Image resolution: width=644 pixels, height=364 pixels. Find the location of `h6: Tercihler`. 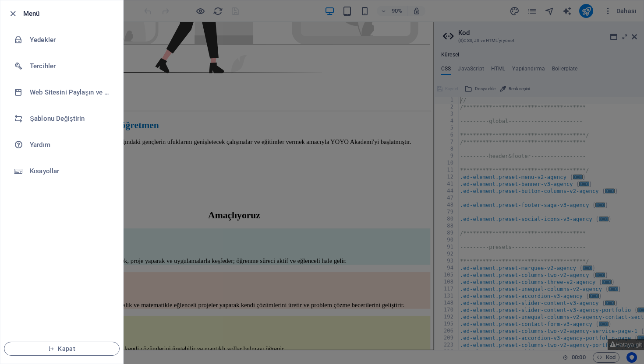

h6: Tercihler is located at coordinates (70, 66).